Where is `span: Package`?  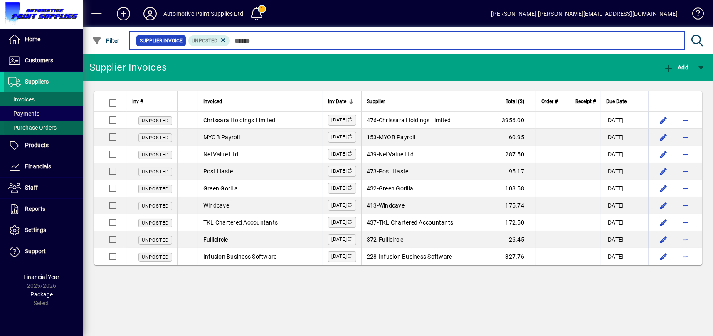 span: Package is located at coordinates (42, 294).